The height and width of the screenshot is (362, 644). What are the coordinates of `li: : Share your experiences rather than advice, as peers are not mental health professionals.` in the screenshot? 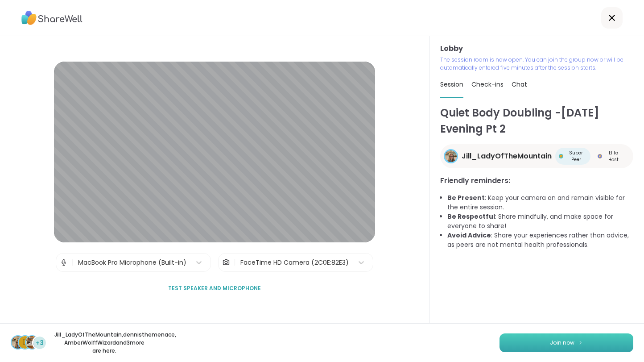 It's located at (540, 240).